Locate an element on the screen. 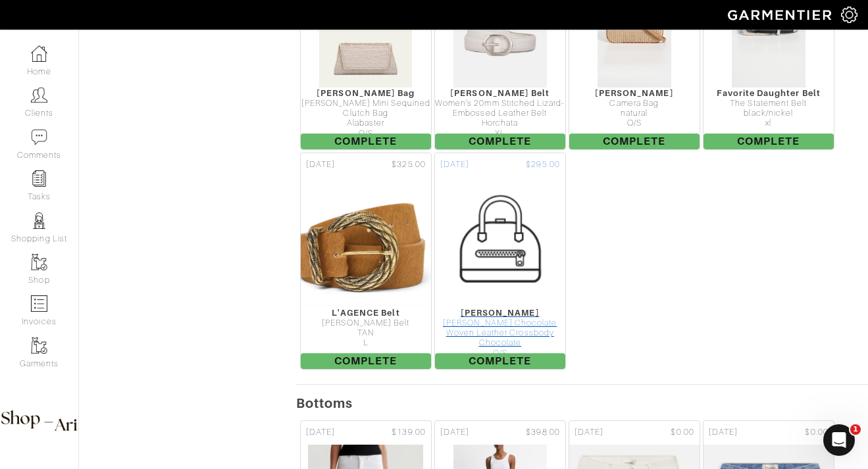 The height and width of the screenshot is (469, 868). div: TAN is located at coordinates (366, 333).